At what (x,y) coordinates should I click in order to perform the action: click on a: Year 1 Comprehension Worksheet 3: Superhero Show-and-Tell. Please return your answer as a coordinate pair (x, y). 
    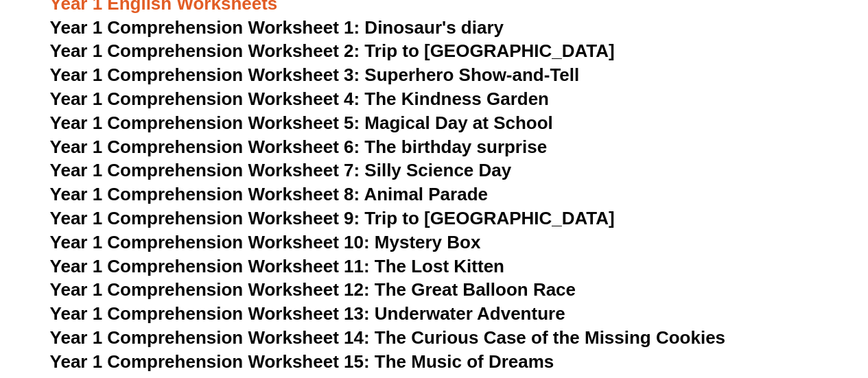
    Looking at the image, I should click on (315, 75).